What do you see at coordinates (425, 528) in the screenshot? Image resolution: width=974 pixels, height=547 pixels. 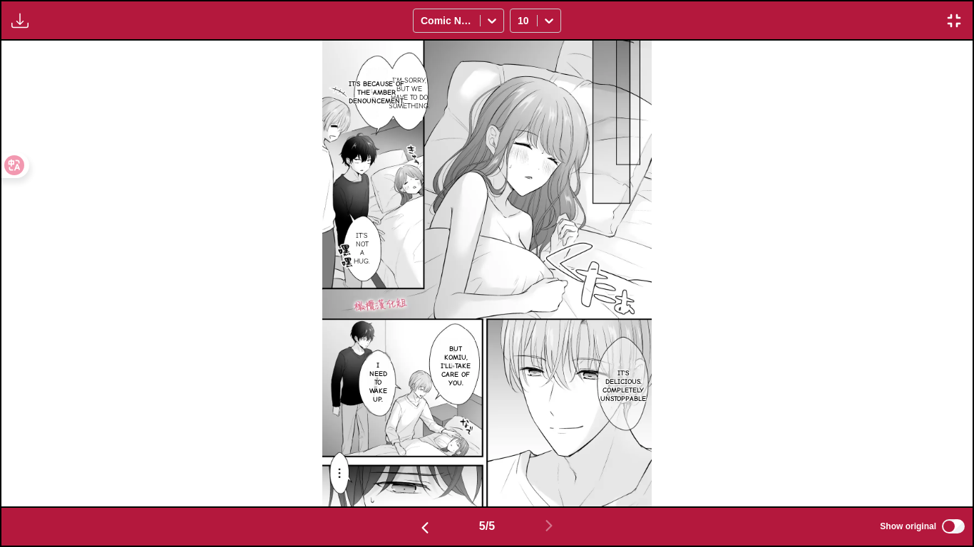 I see `img: Previous page` at bounding box center [425, 528].